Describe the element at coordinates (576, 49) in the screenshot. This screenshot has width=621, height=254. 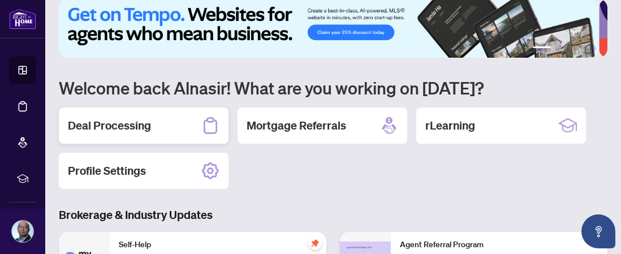
I see `button: 4` at that location.